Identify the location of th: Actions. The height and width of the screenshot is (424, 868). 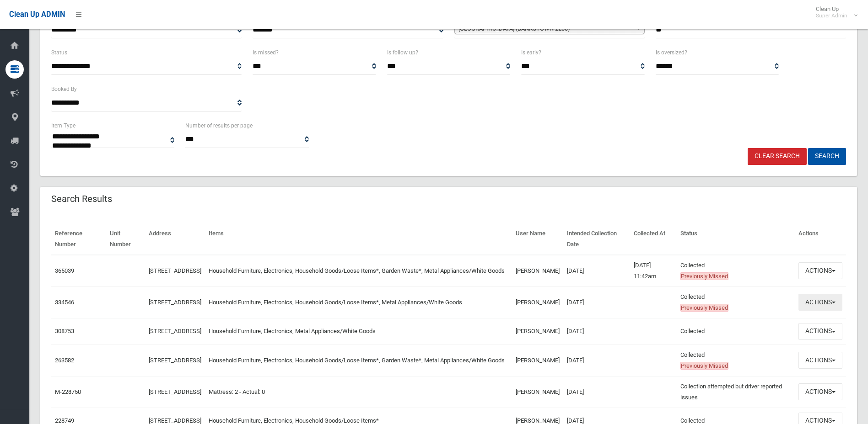
(820, 239).